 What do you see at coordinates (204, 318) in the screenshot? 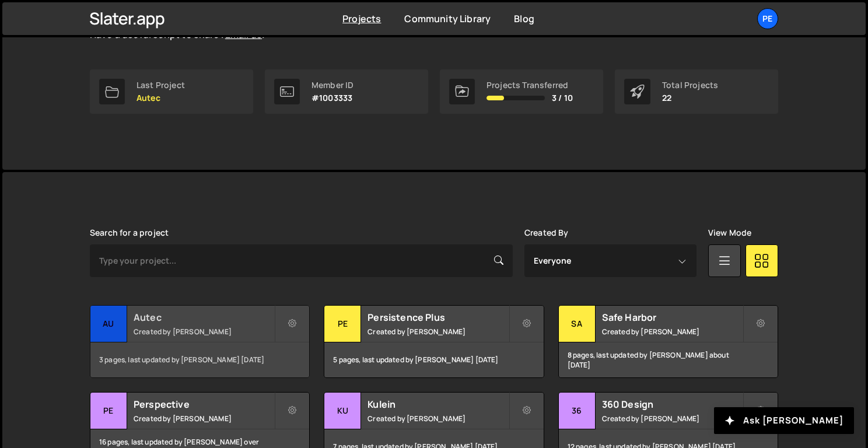
I see `h2: Autec` at bounding box center [204, 318].